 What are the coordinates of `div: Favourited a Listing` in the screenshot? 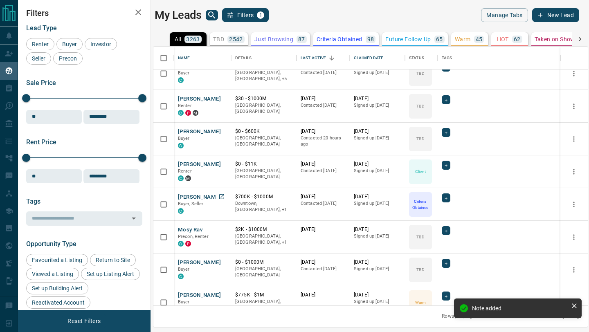 It's located at (57, 260).